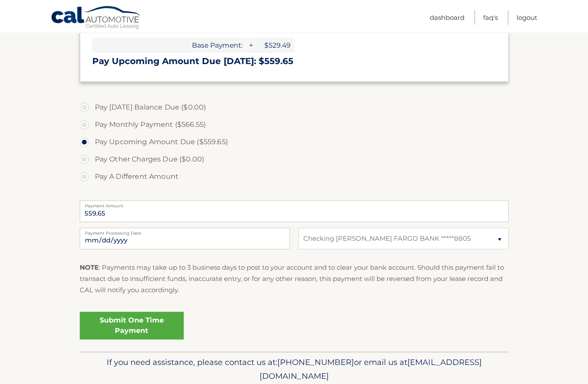  I want to click on input: Payment Date, so click(184, 238).